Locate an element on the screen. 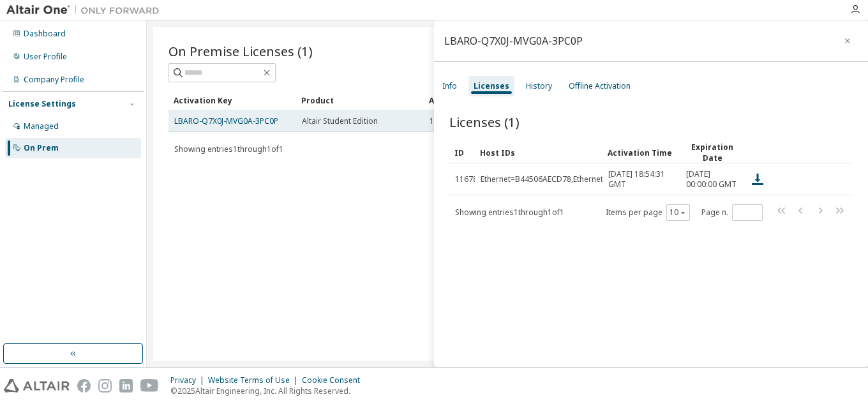 The height and width of the screenshot is (404, 868). img: facebook.svg is located at coordinates (84, 386).